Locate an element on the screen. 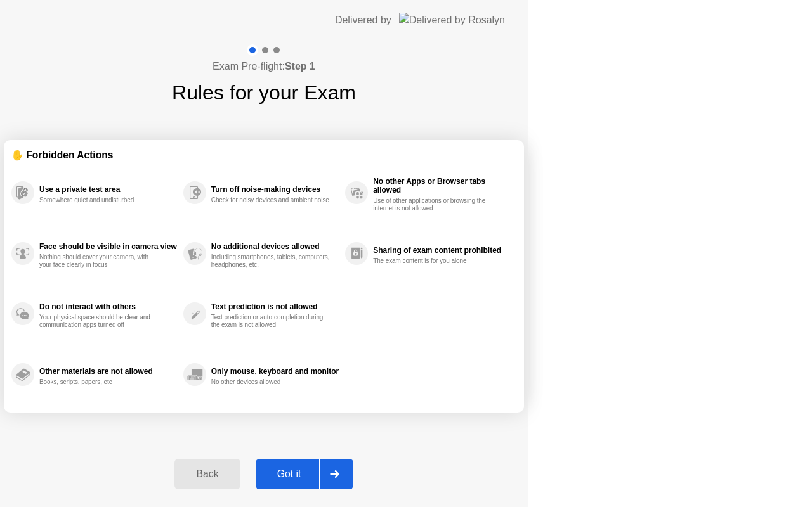 The width and height of the screenshot is (812, 507). div: Delivered by is located at coordinates (363, 21).